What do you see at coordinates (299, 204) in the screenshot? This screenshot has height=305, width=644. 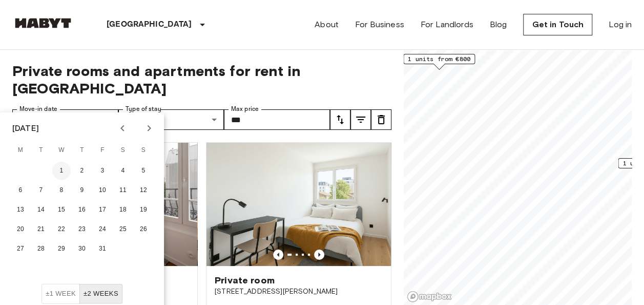 I see `img: Marketing picture of unit FR-18-002-015-02H` at bounding box center [299, 204].